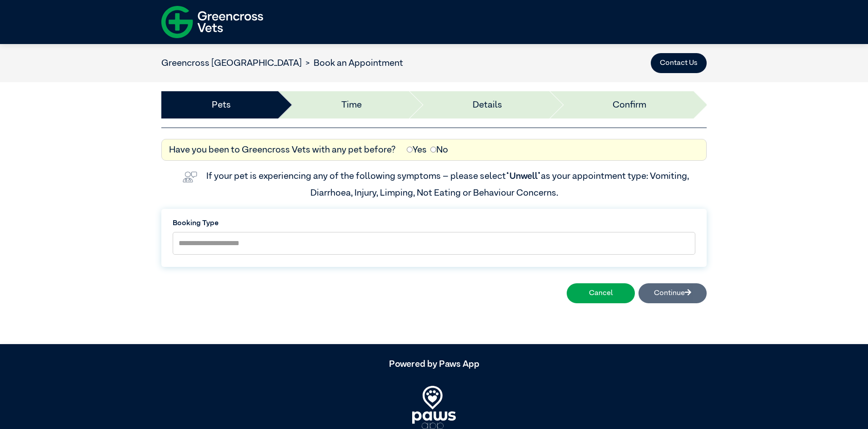 The image size is (868, 429). What do you see at coordinates (282, 150) in the screenshot?
I see `label: Have you been to Greencross Vets with any pet before?` at bounding box center [282, 150].